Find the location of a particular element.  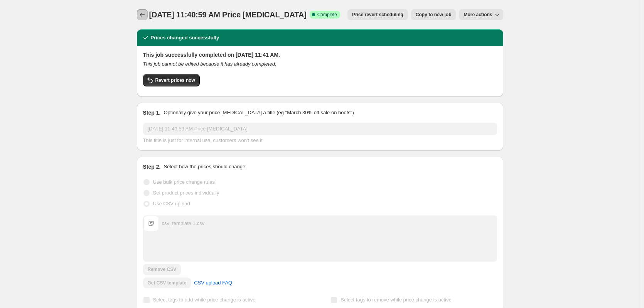

a: CSV upload FAQ is located at coordinates (213, 283).